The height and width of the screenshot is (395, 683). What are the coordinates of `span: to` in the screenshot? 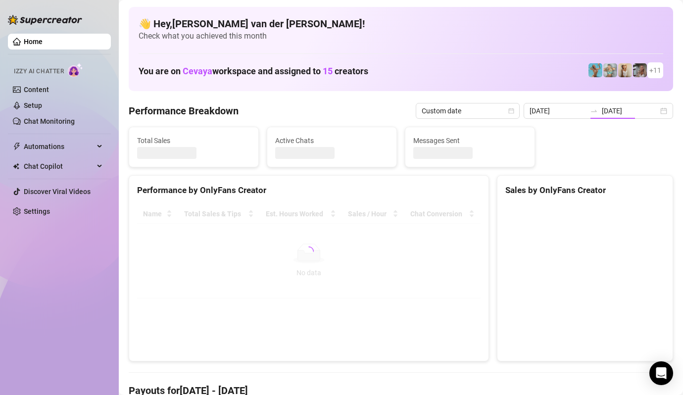 It's located at (593, 111).